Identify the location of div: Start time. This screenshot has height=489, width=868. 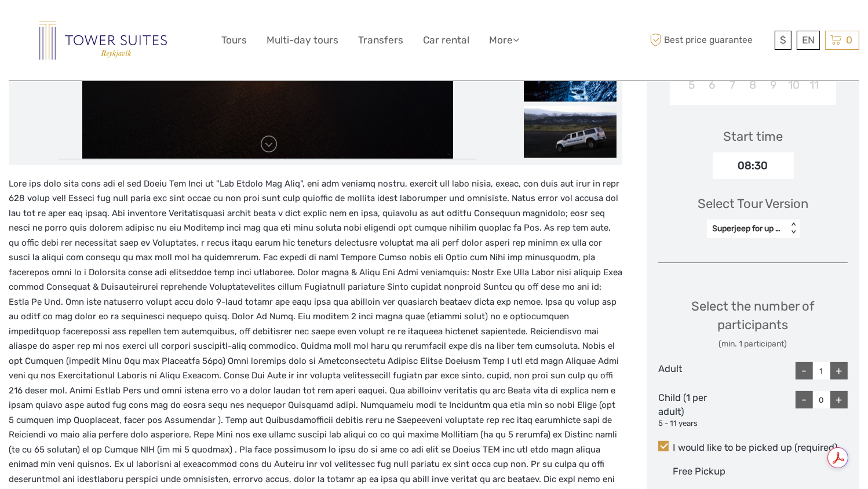
(752, 136).